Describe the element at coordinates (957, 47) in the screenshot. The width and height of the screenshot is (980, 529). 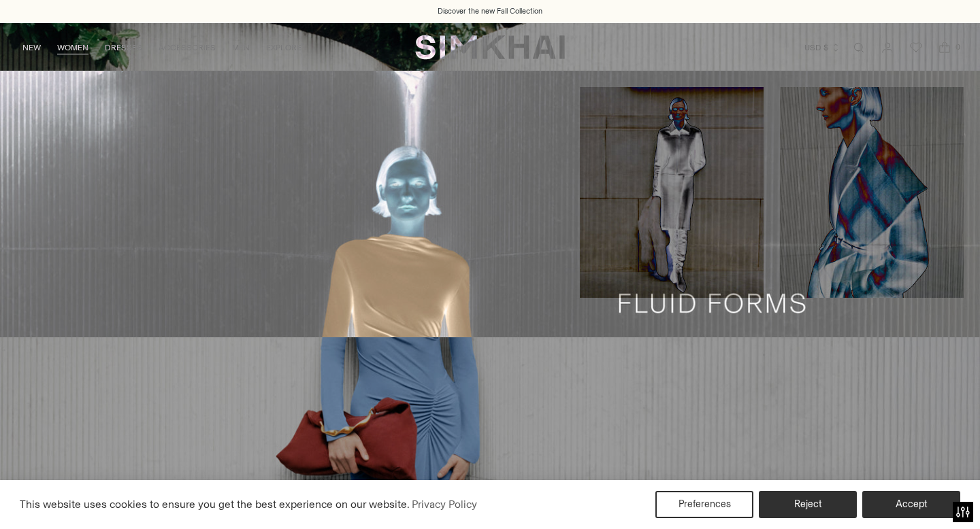
I see `span: 0` at that location.